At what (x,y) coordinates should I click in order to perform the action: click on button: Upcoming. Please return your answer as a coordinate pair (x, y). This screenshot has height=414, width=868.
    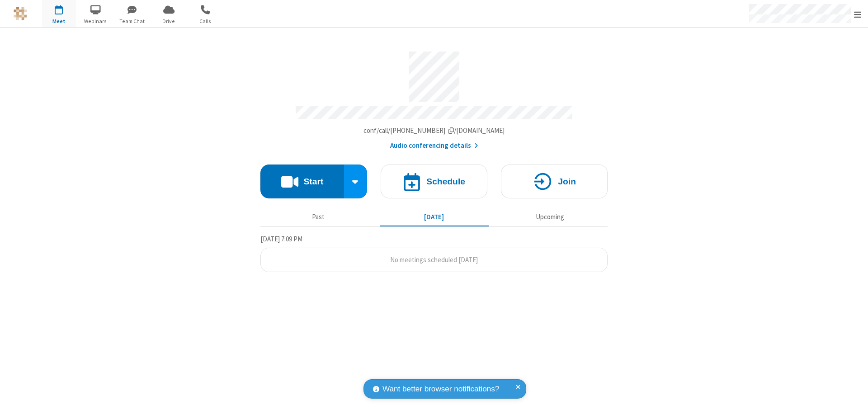
    Looking at the image, I should click on (550, 217).